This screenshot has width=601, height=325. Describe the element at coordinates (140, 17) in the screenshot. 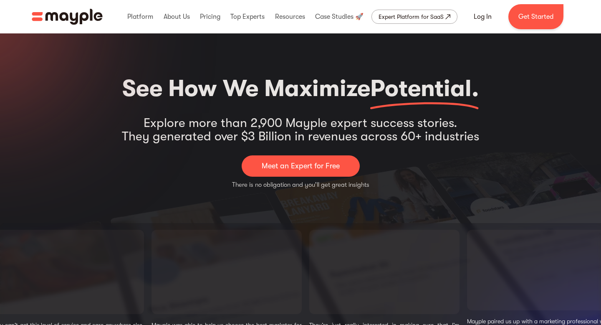

I see `div: Platform` at that location.